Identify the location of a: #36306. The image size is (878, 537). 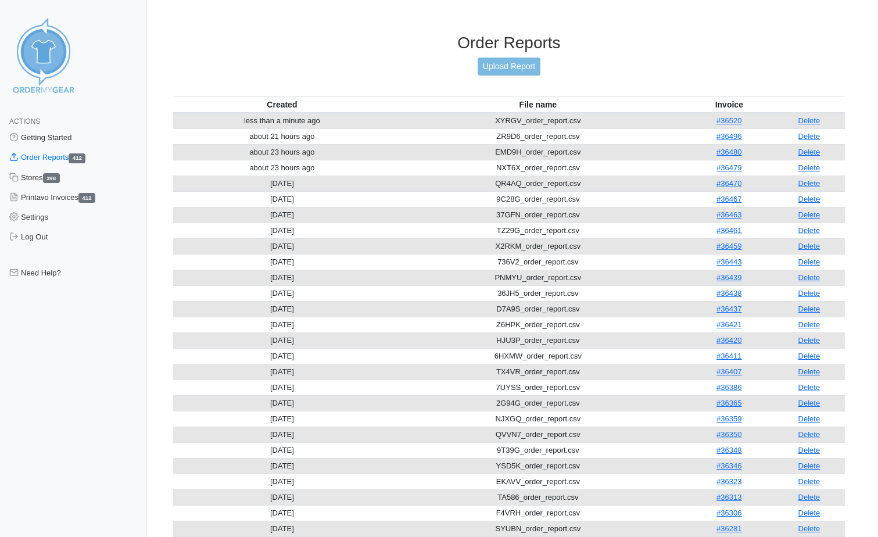
(729, 513).